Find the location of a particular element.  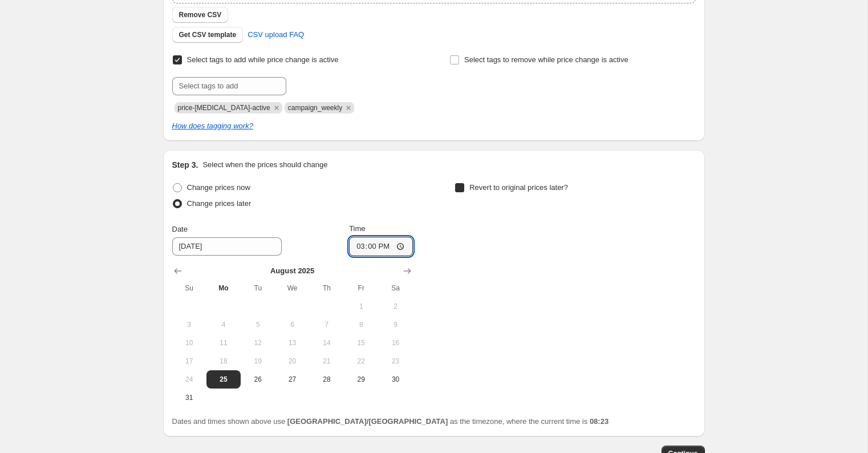

button: Monday August 18 2025 is located at coordinates (223, 361).